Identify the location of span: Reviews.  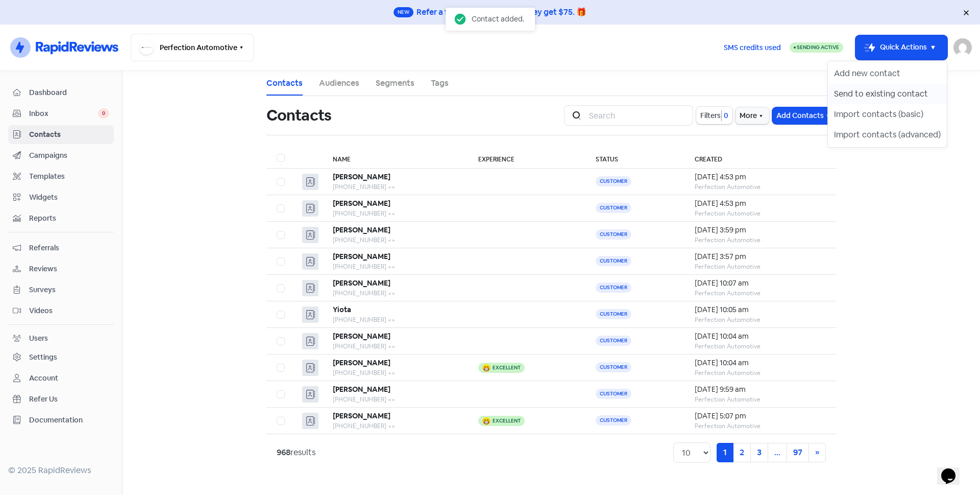
(69, 269).